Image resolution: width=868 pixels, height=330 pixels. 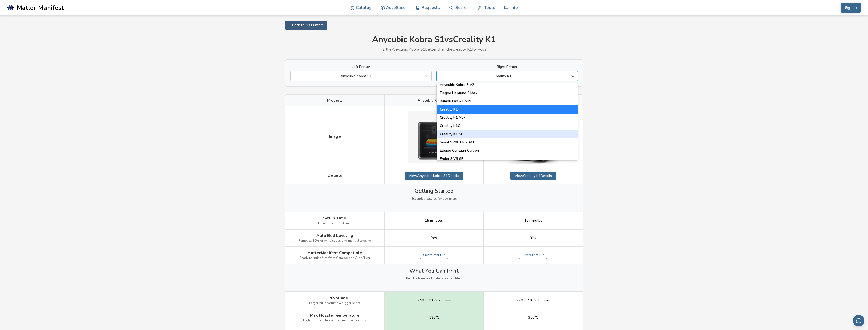 What do you see at coordinates (507, 142) in the screenshot?
I see `div: Sovol SV06 Plus ACE` at bounding box center [507, 142].